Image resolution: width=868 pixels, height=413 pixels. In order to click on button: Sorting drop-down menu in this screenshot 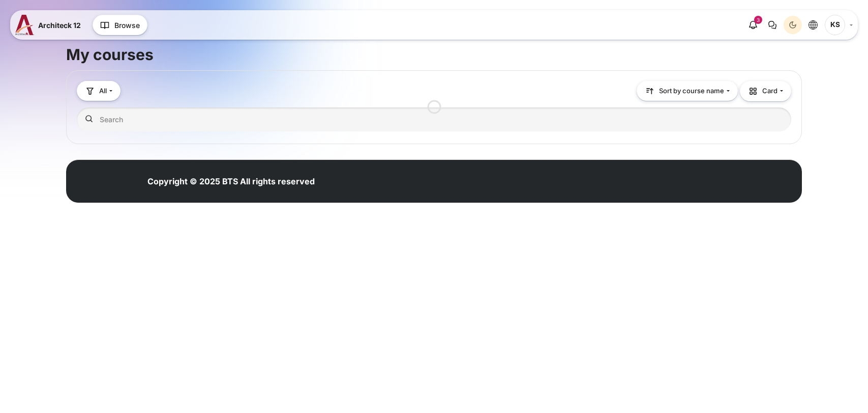, I will do `click(687, 90)`.